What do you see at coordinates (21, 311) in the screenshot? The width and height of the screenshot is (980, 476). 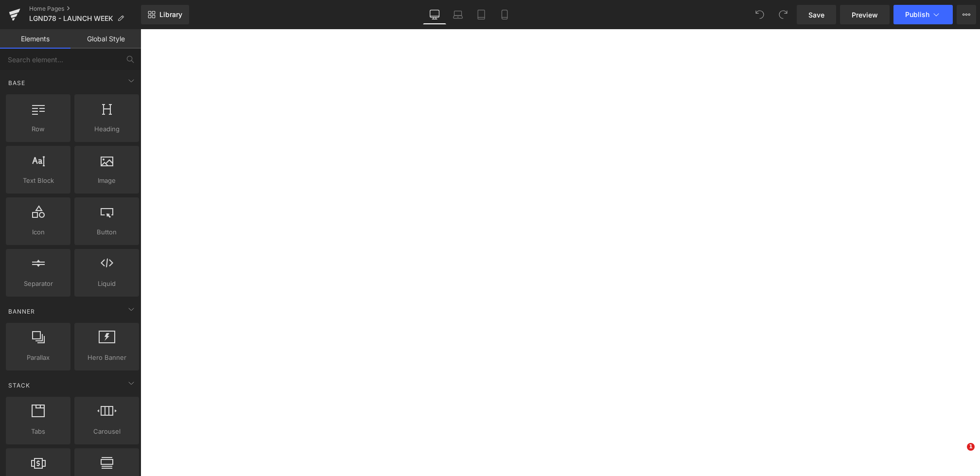 I see `span: Banner` at bounding box center [21, 311].